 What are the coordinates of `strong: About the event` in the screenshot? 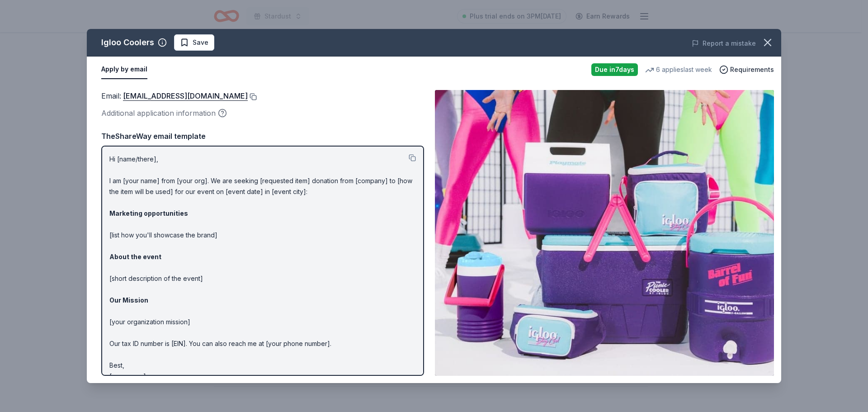 It's located at (135, 257).